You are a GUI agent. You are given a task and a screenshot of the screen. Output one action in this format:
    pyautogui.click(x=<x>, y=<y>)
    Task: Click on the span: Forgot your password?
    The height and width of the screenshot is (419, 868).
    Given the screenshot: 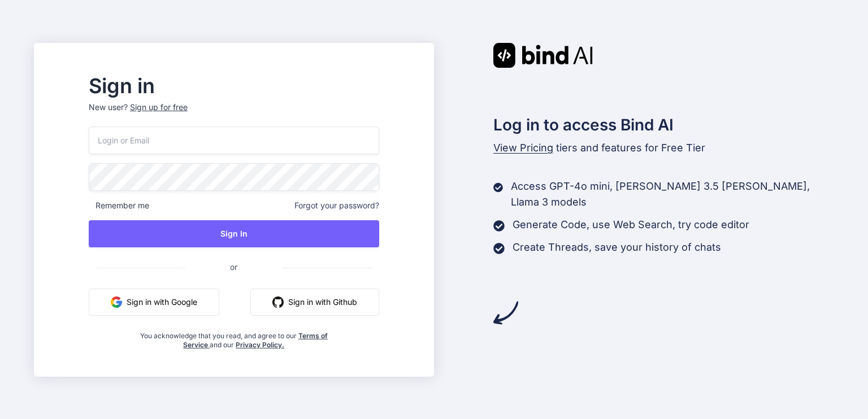 What is the action you would take?
    pyautogui.click(x=337, y=206)
    